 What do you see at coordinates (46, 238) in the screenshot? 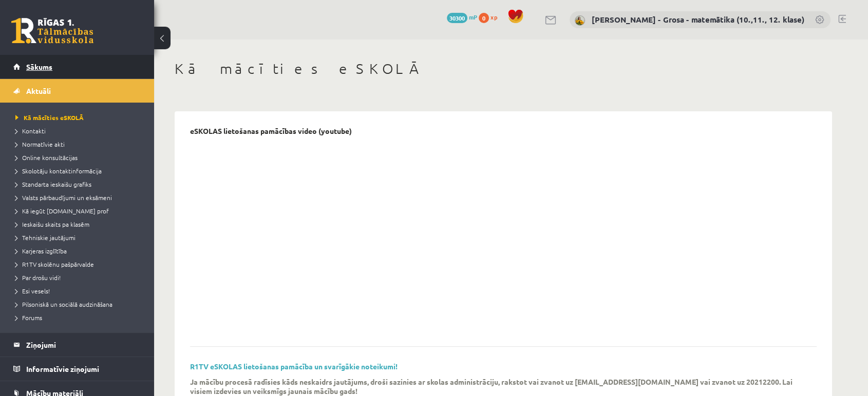
I see `span: Tehniskie jautājumi` at bounding box center [46, 238].